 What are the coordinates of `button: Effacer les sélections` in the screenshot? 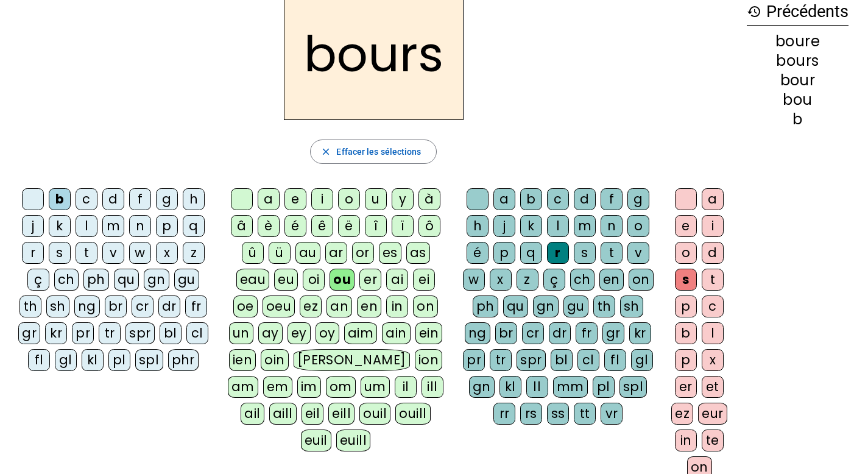 It's located at (373, 152).